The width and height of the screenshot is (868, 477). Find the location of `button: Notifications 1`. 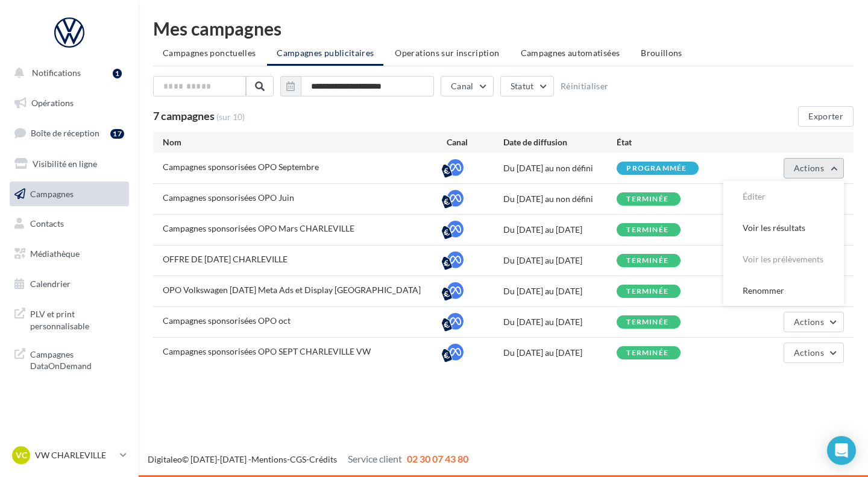

button: Notifications 1 is located at coordinates (67, 73).